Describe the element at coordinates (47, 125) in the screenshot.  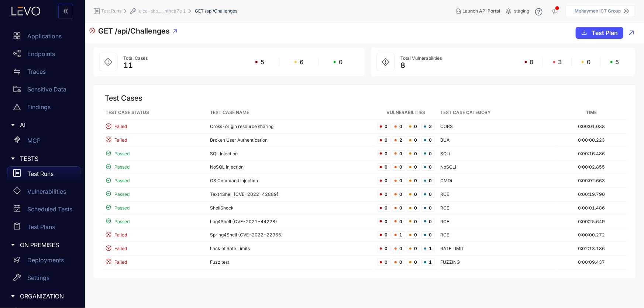
I see `span: AI` at that location.